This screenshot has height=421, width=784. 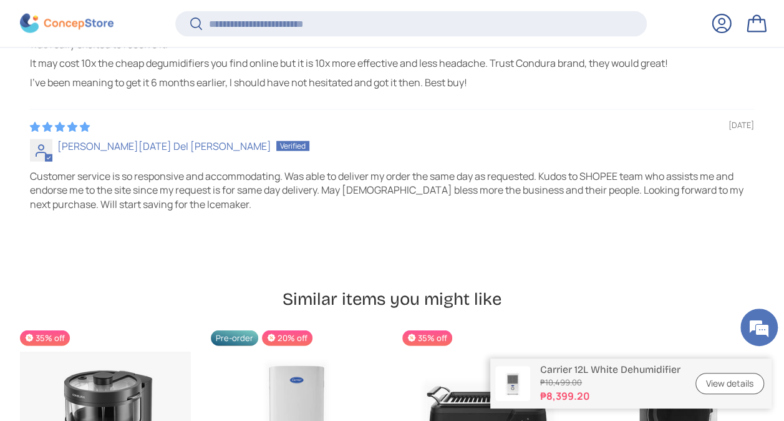 What do you see at coordinates (392, 82) in the screenshot?
I see `p: I've been meaning to get it 6 months earlier, I should have not hesitated and got it then. Best buy!` at bounding box center [392, 82].